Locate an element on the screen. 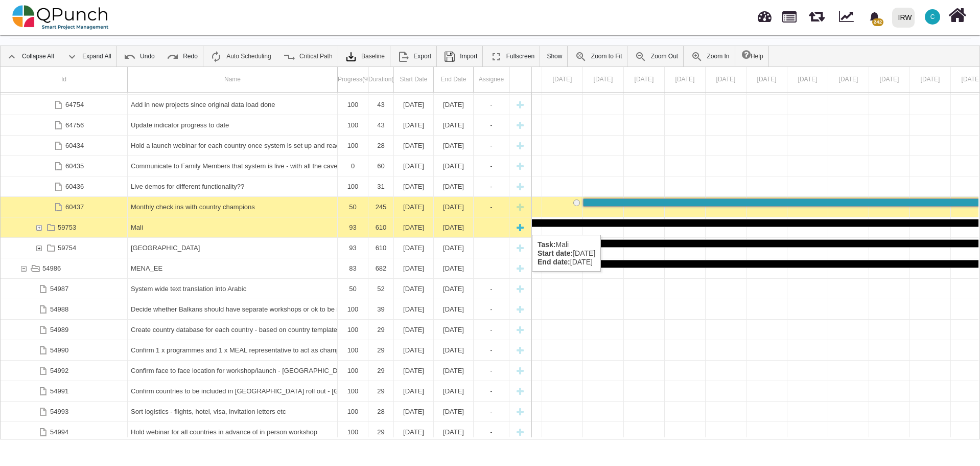  div: 01-06-2024 is located at coordinates (414, 411).